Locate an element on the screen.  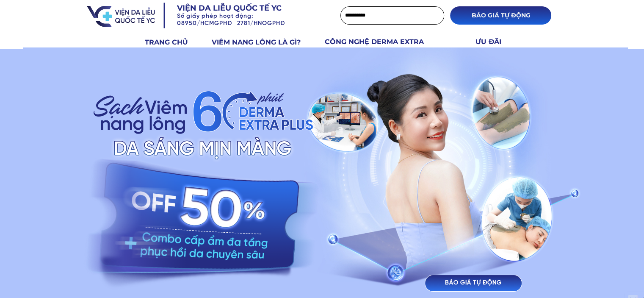
h3: Số giấy phép hoạt động: 08950/HCMGPHĐ 2781/HNOGPHĐ is located at coordinates (249, 21).